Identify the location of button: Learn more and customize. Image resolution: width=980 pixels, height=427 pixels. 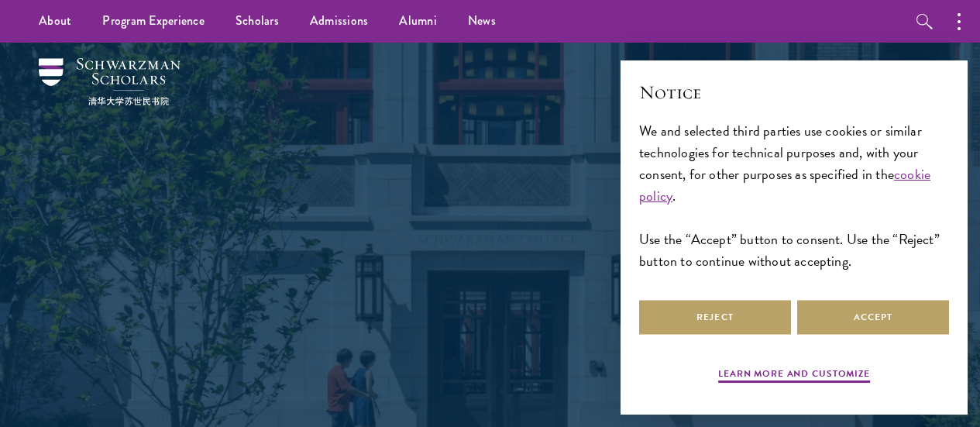
(794, 376).